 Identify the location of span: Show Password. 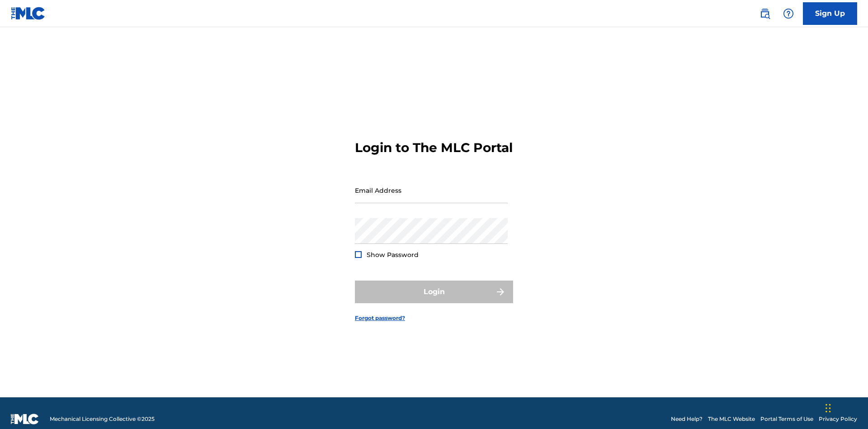
(392, 255).